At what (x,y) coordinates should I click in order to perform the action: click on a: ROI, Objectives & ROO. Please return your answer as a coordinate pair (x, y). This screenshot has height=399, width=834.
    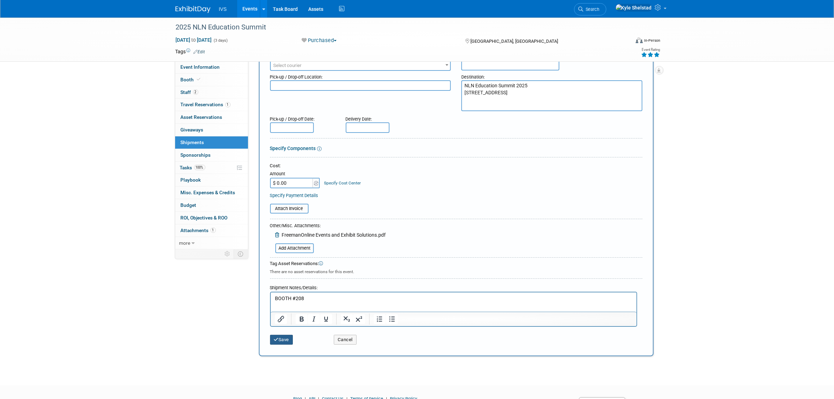
    Looking at the image, I should click on (212, 217).